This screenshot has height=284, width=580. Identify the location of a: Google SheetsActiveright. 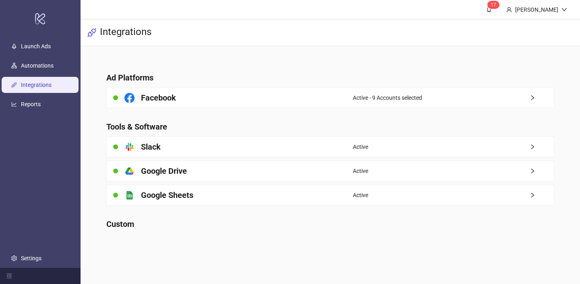
(330, 195).